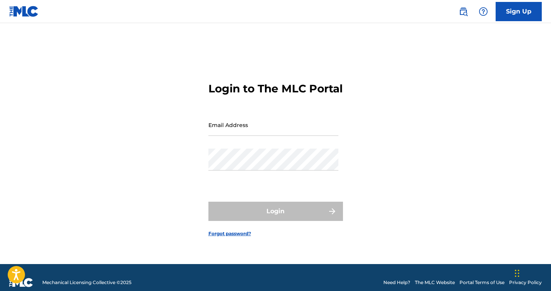 This screenshot has width=551, height=291. What do you see at coordinates (87, 282) in the screenshot?
I see `span: Mechanical Licensing Collective © 2025` at bounding box center [87, 282].